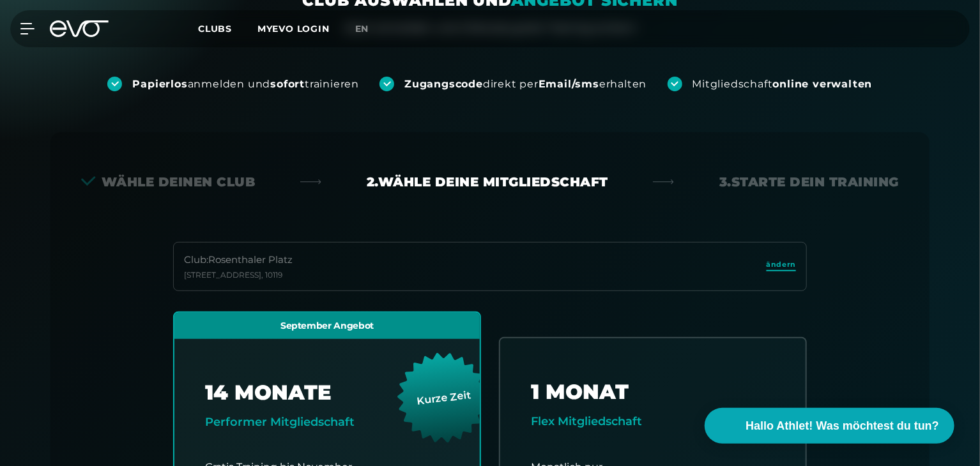 The image size is (980, 466). What do you see at coordinates (781, 264) in the screenshot?
I see `span: ändern` at bounding box center [781, 264].